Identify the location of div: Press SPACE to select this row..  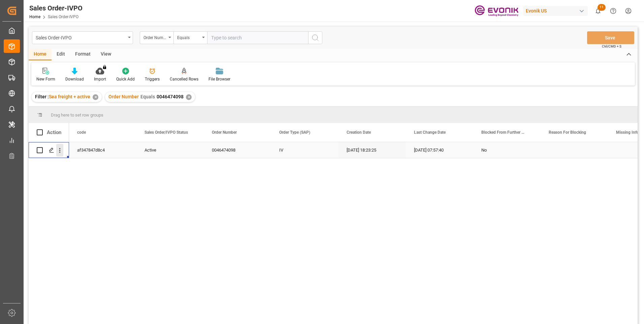
(49, 150).